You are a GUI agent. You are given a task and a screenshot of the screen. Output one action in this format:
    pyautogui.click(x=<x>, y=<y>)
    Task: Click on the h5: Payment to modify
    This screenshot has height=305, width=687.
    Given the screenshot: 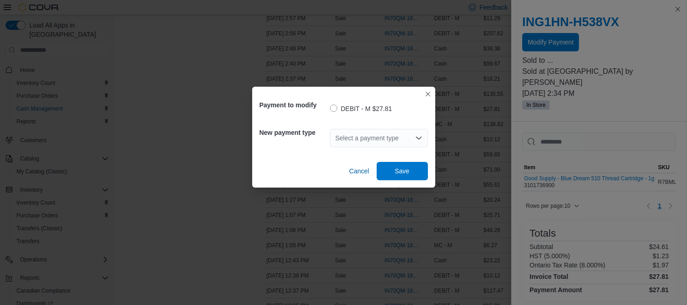 What is the action you would take?
    pyautogui.click(x=294, y=105)
    